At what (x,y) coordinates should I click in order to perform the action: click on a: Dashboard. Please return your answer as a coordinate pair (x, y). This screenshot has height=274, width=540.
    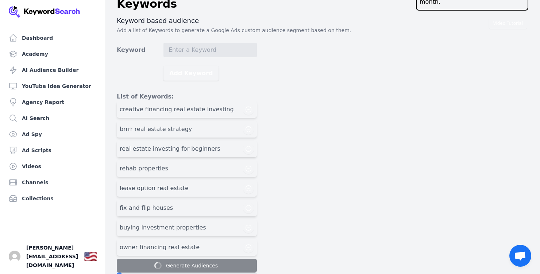
    Looking at the image, I should click on (52, 38).